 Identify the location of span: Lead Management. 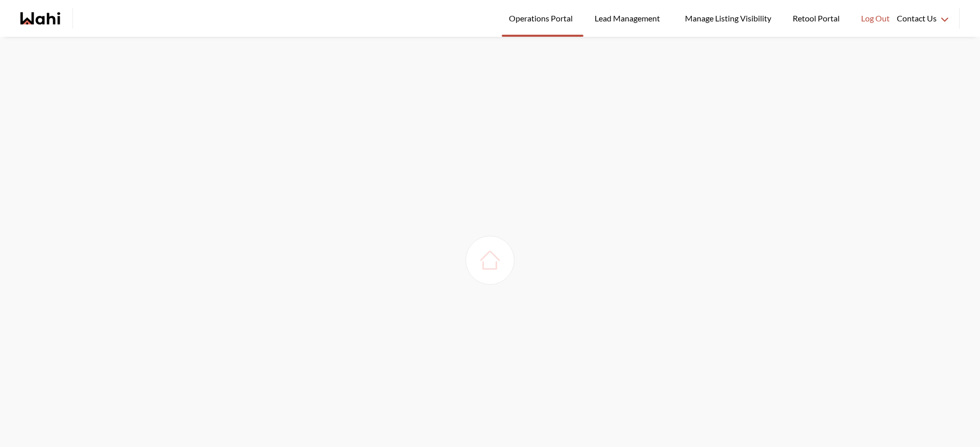
(629, 18).